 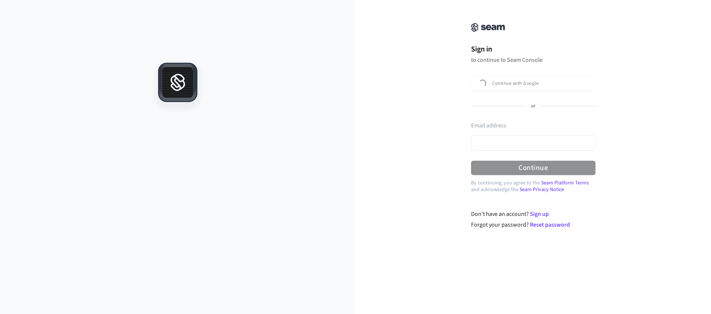 I want to click on div: Don't have an account?, so click(x=533, y=214).